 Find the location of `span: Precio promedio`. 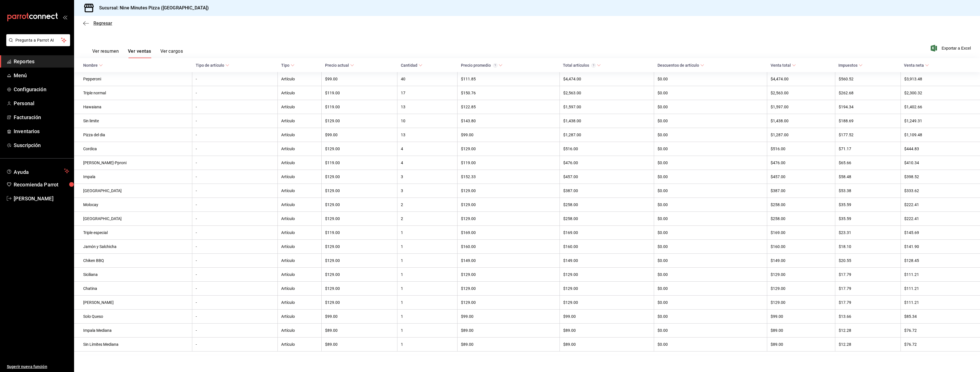

span: Precio promedio is located at coordinates (482, 65).